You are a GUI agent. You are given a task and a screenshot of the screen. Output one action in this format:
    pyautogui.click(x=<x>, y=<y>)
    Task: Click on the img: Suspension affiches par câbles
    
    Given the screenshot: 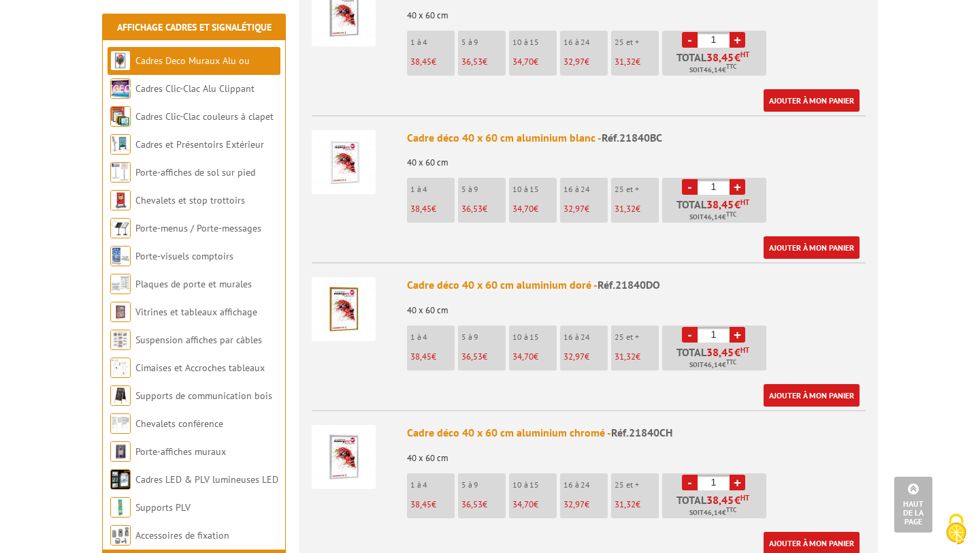 What is the action you would take?
    pyautogui.click(x=120, y=340)
    